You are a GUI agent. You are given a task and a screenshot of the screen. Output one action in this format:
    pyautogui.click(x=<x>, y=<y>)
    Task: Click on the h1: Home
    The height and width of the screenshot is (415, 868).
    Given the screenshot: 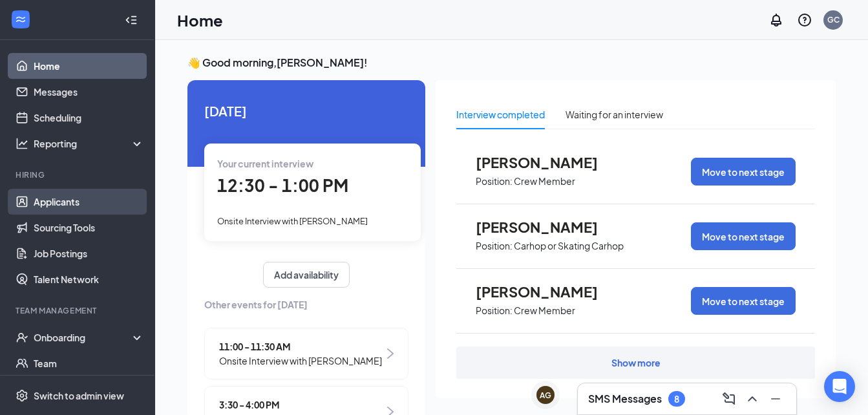 What is the action you would take?
    pyautogui.click(x=200, y=20)
    